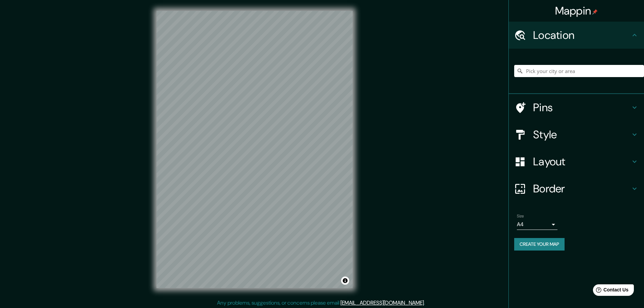 This screenshot has height=308, width=644. What do you see at coordinates (576, 161) in the screenshot?
I see `div: Layout` at bounding box center [576, 161].